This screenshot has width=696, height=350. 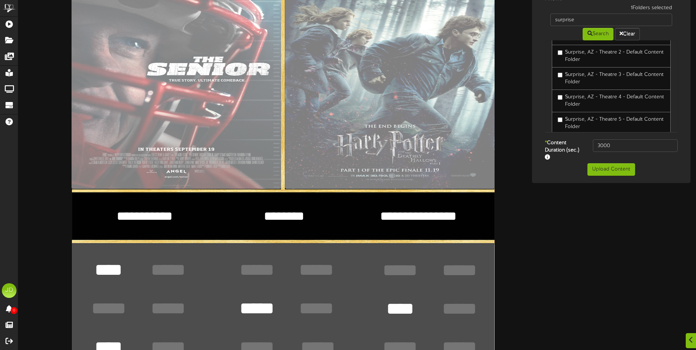 I want to click on span: 0, so click(x=14, y=311).